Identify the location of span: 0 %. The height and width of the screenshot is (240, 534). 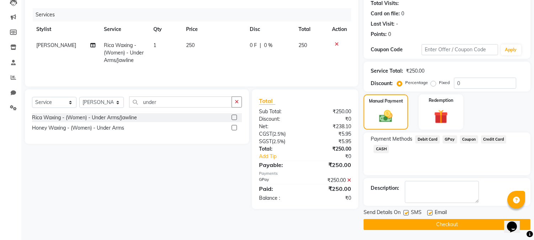
(268, 45).